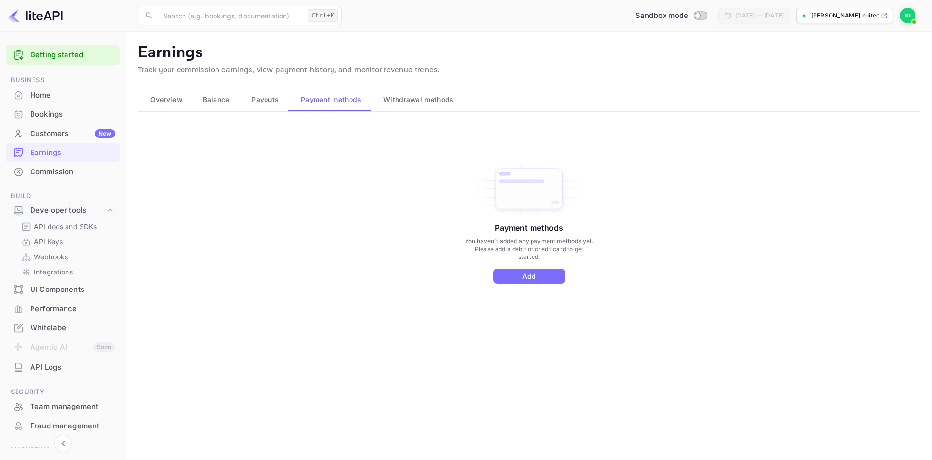 The height and width of the screenshot is (460, 932). What do you see at coordinates (63, 308) in the screenshot?
I see `a: Performance` at bounding box center [63, 308].